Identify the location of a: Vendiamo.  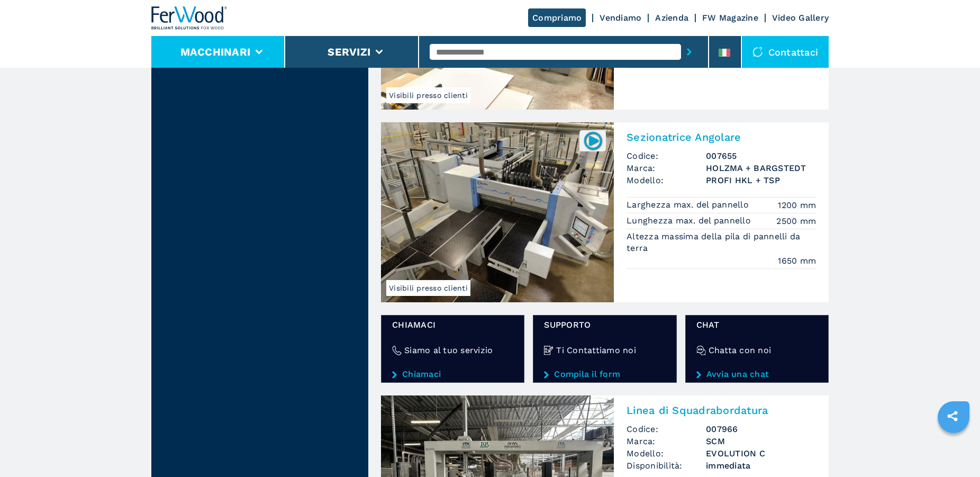
(620, 18).